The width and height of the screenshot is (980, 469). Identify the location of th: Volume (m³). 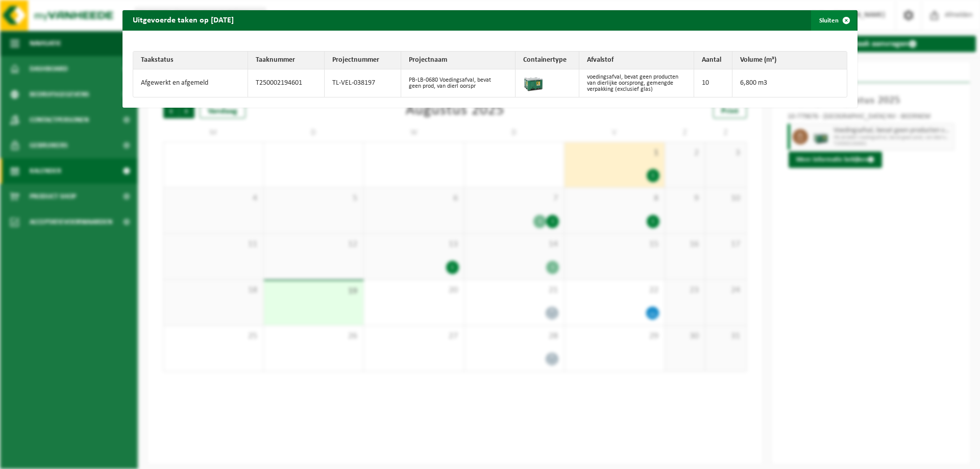
(790, 60).